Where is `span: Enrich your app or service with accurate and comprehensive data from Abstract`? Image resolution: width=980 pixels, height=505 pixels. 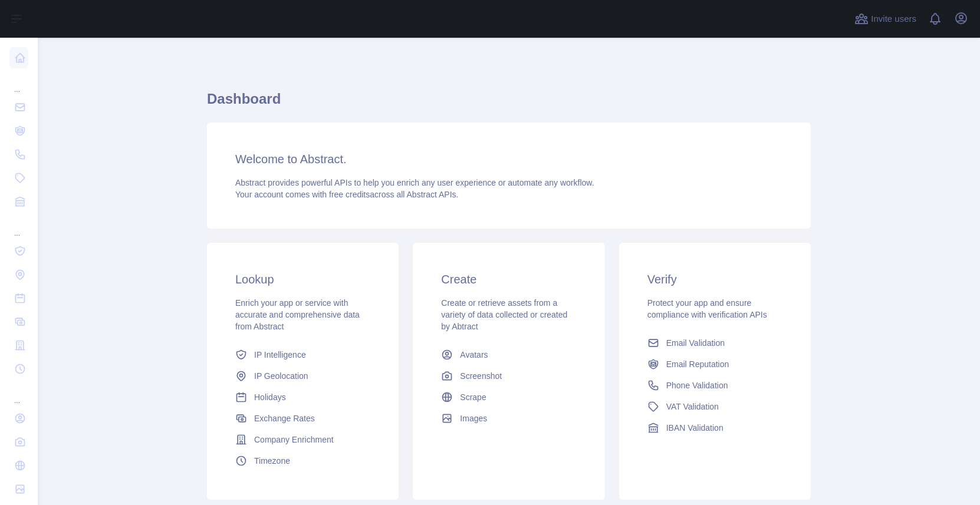 span: Enrich your app or service with accurate and comprehensive data from Abstract is located at coordinates (297, 314).